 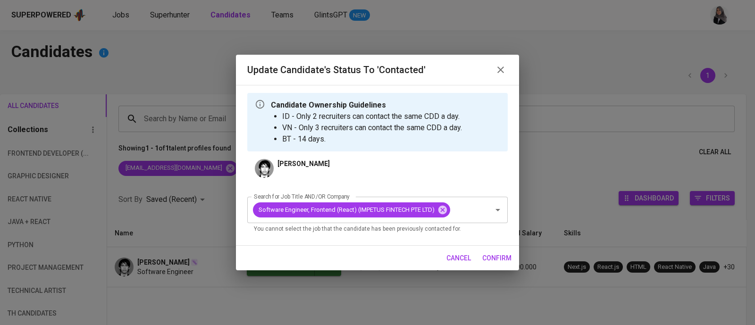 I want to click on p: Candidate Ownership Guidelines, so click(x=366, y=105).